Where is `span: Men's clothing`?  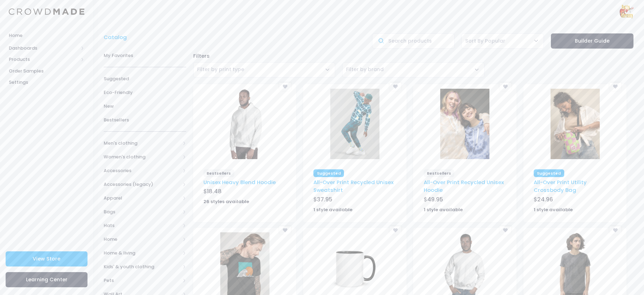 span: Men's clothing is located at coordinates (142, 143).